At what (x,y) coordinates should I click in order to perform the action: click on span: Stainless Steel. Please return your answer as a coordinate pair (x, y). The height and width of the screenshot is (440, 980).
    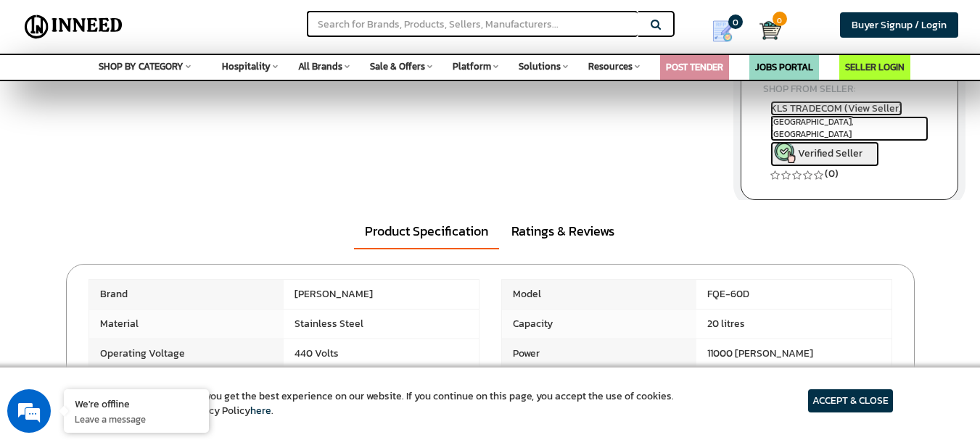
    Looking at the image, I should click on (381, 324).